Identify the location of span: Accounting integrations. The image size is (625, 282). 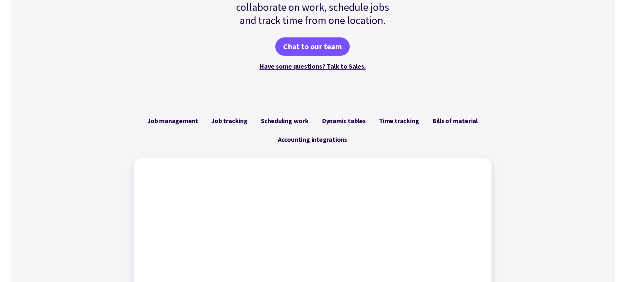
(312, 139).